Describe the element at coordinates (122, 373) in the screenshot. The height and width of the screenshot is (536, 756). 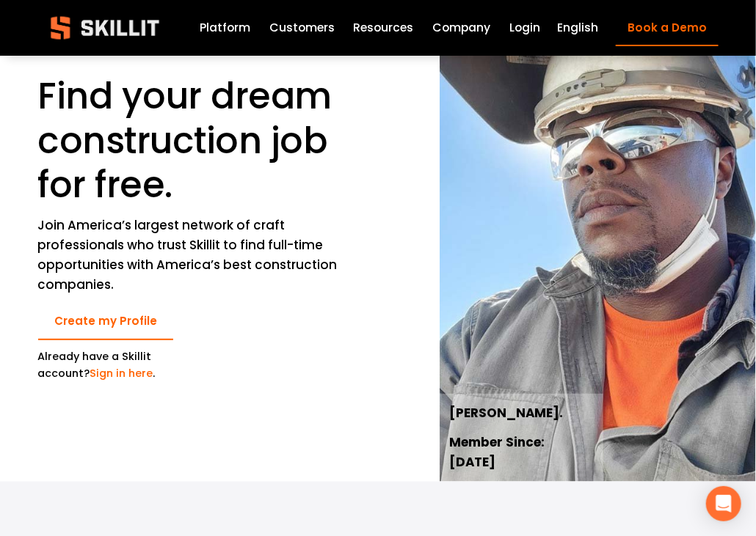
I see `a: Sign in here` at that location.